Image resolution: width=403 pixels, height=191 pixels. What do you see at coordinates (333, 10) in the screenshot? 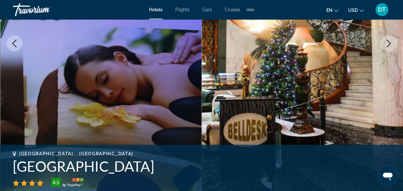
I see `button: Change language` at bounding box center [333, 10].